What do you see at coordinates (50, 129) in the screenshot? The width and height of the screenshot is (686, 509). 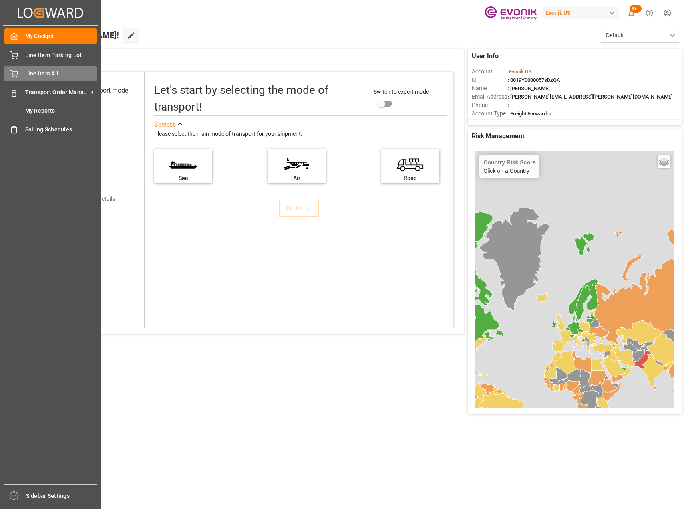 I see `a: Sailing Schedules` at bounding box center [50, 129].